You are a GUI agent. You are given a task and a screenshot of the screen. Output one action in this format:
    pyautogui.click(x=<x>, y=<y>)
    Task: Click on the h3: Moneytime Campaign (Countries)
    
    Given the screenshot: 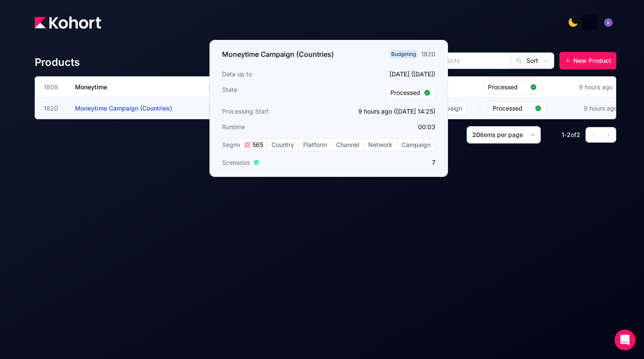 What is the action you would take?
    pyautogui.click(x=278, y=54)
    